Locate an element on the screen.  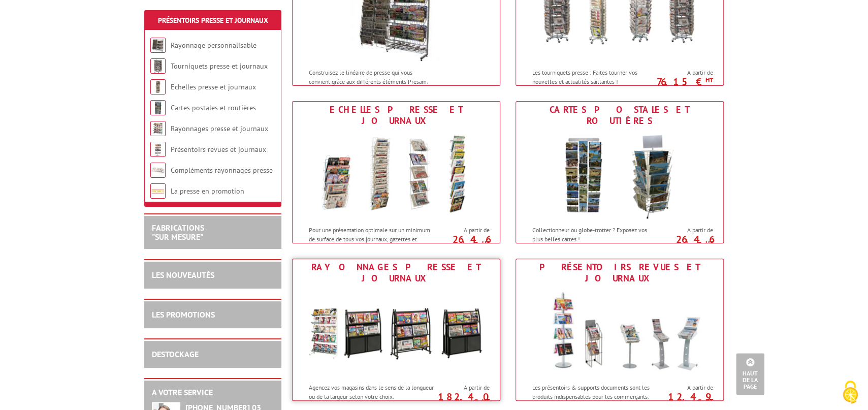
a: LES PROMOTIONS is located at coordinates (183, 315).